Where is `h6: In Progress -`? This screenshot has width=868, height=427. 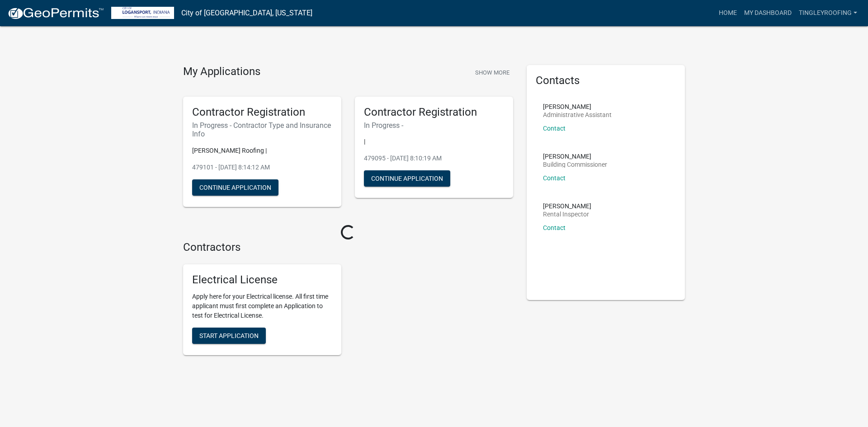 h6: In Progress - is located at coordinates (434, 125).